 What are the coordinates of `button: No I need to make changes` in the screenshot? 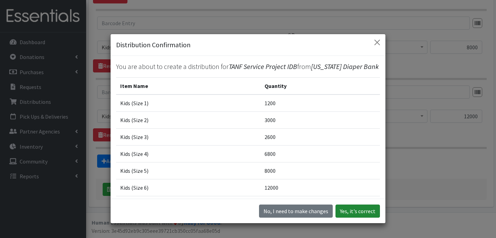 It's located at (296, 211).